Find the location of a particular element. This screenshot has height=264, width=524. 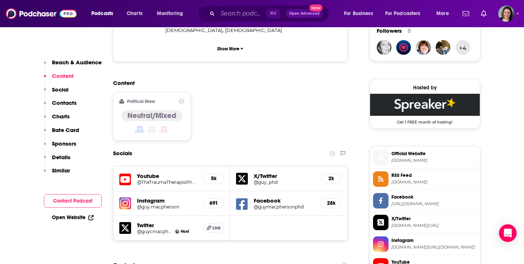

a: Link is located at coordinates (213, 228).